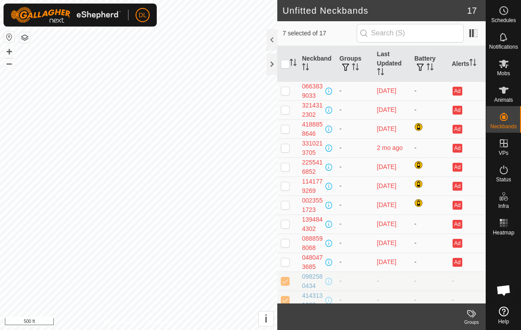 This screenshot has height=330, width=521. I want to click on div: 1394844302, so click(313, 224).